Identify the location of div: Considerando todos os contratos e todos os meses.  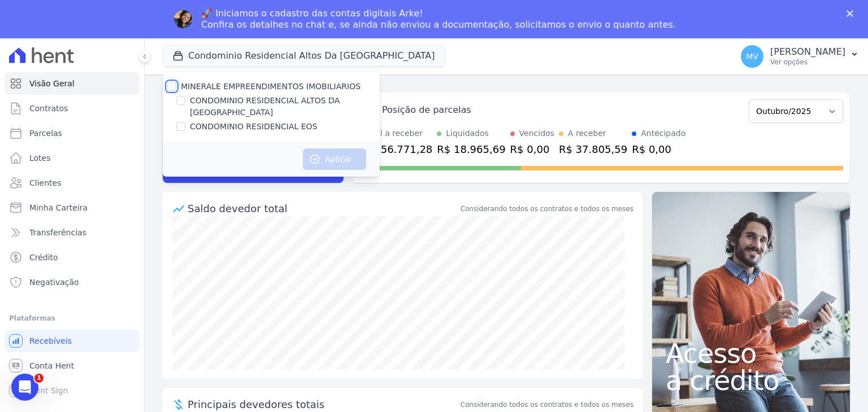
(547, 209).